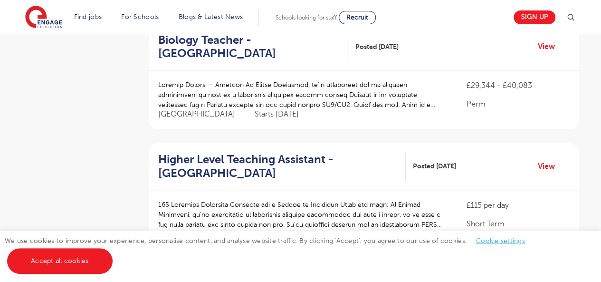 The image size is (601, 282). What do you see at coordinates (303, 214) in the screenshot?
I see `p: 165 Loremips Dolorsita Consecte adi e Seddoe te Incididun Utlab etd magn: Al Enimad Minimveni, qu...` at bounding box center [303, 214].